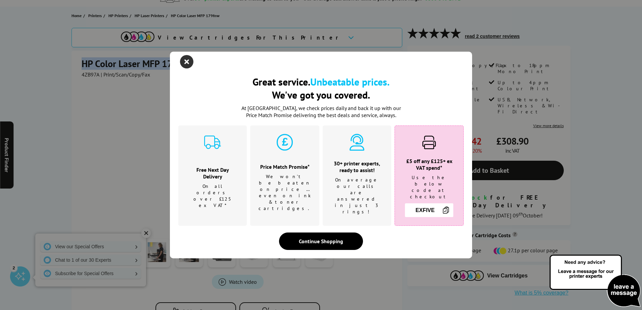 Image resolution: width=642 pixels, height=310 pixels. Describe the element at coordinates (595, 281) in the screenshot. I see `img: Open Live Chat window` at that location.